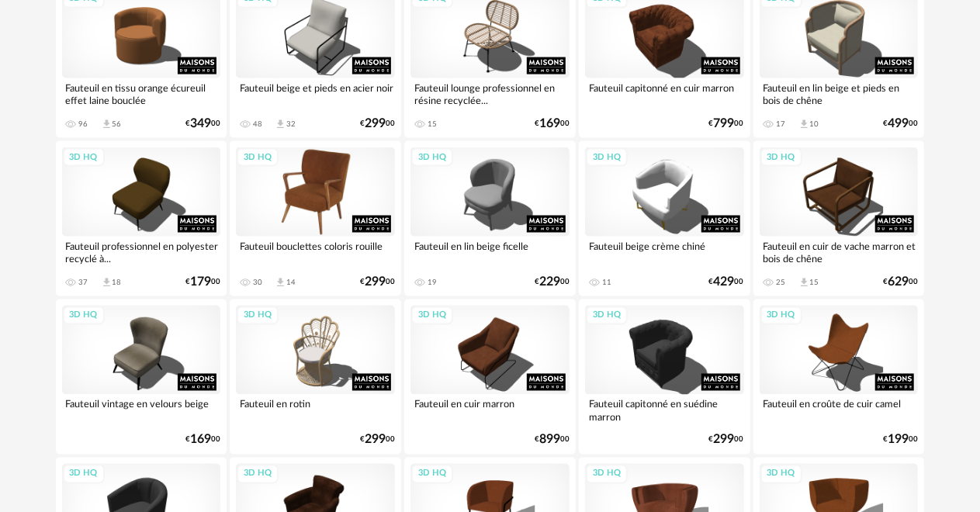 The height and width of the screenshot is (512, 980). What do you see at coordinates (839, 218) in the screenshot?
I see `a: 3D HQ Fauteuil en cuir de vache marron et bois de chêne 25 Download icon 15 €62900` at bounding box center [839, 218].